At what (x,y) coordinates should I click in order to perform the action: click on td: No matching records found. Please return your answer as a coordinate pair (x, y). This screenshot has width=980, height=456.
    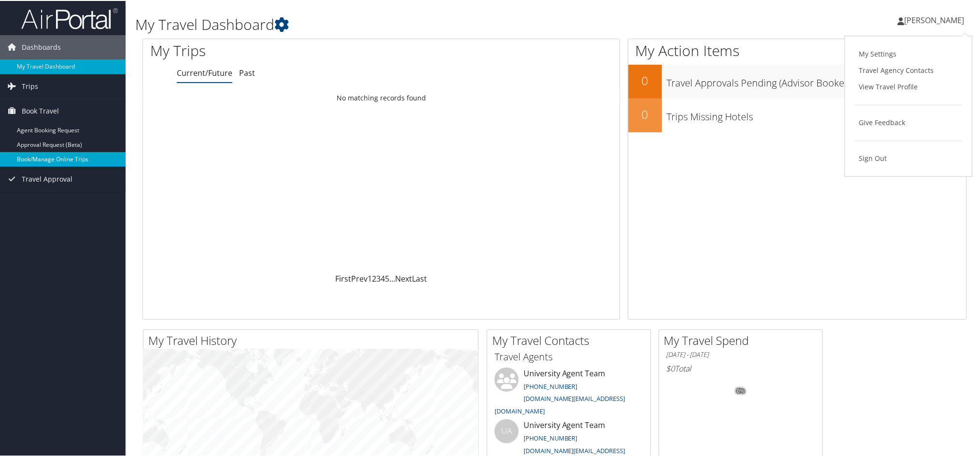
    Looking at the image, I should click on (381, 97).